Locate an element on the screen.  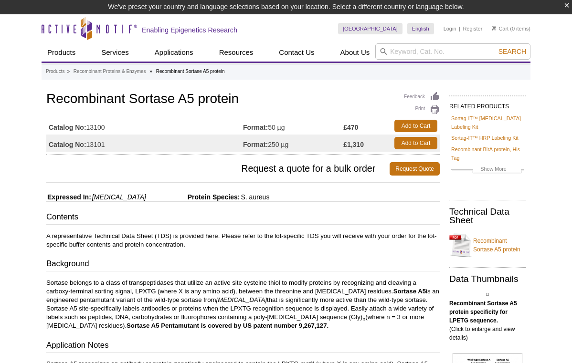
li: Recombinant Sortase A5 protein is located at coordinates (190, 71).